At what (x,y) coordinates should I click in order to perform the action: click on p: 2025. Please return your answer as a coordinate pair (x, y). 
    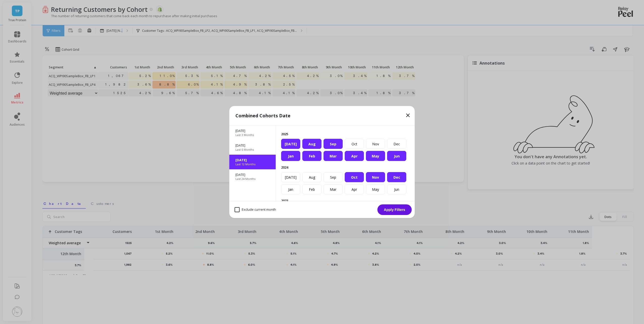
    Looking at the image, I should click on (345, 134).